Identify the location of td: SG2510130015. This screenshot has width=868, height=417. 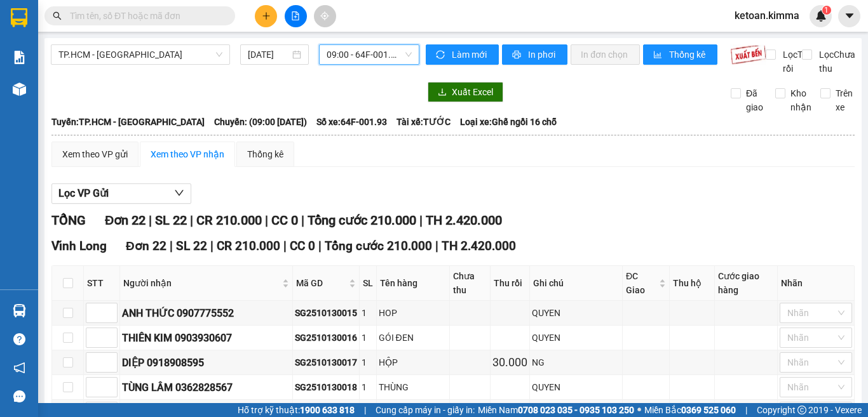
(326, 313).